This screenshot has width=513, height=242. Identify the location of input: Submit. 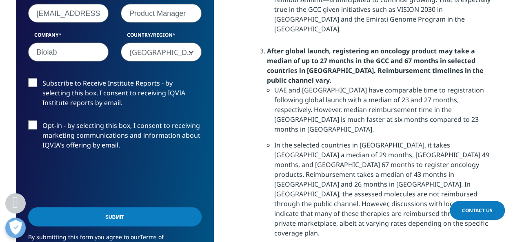
(115, 217).